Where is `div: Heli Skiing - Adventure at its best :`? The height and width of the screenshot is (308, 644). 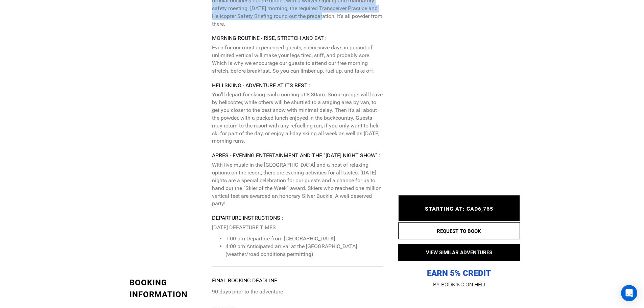 div: Heli Skiing - Adventure at its best : is located at coordinates (297, 85).